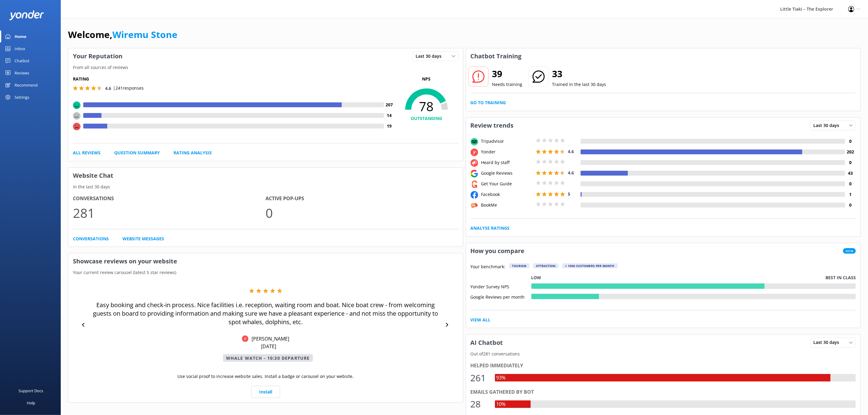  I want to click on h3: Website Chat, so click(265, 176).